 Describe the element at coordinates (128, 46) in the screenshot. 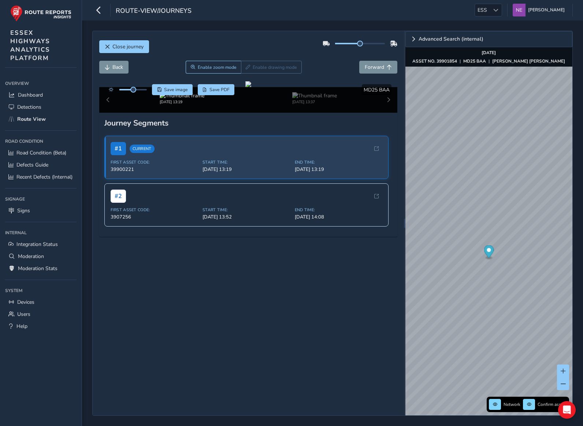

I see `span: Close journey` at that location.